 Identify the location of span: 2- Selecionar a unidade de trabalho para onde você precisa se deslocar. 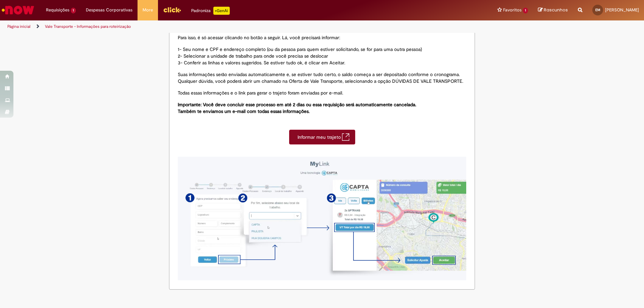
(253, 56).